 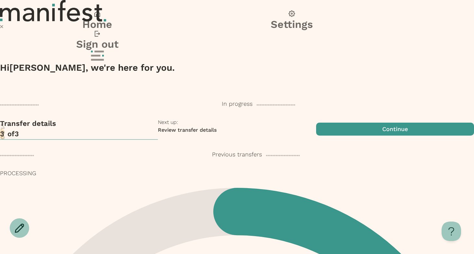 What do you see at coordinates (292, 20) in the screenshot?
I see `button: Settings` at bounding box center [292, 20].